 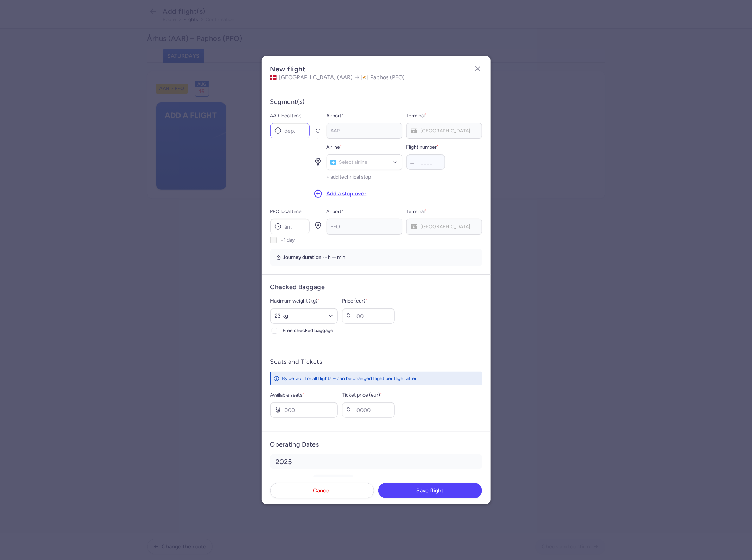 What do you see at coordinates (368, 395) in the screenshot?
I see `label: Ticket price (eur)` at bounding box center [368, 395].